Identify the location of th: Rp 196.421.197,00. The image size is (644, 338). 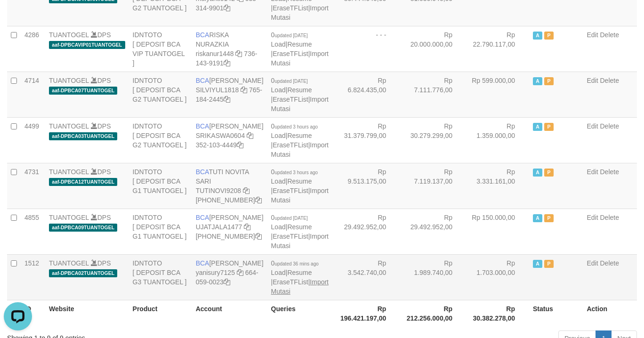
(367, 313).